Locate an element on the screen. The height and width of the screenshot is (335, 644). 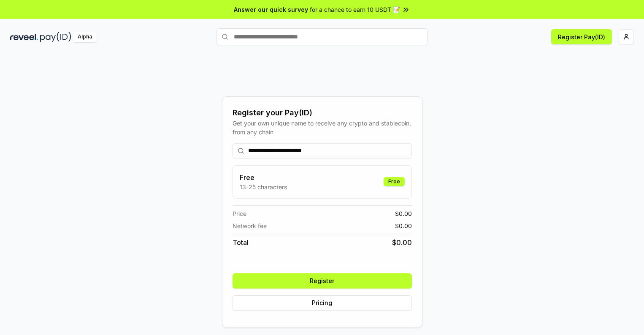
span: Total is located at coordinates (241, 242).